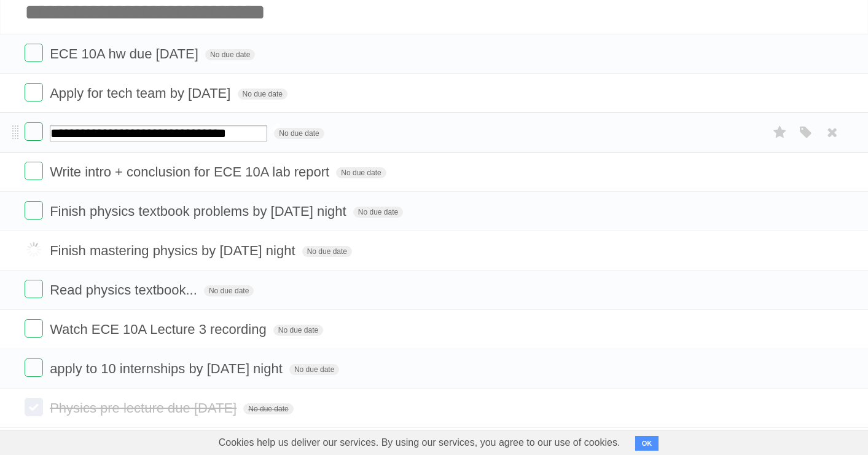 The width and height of the screenshot is (868, 455). I want to click on span: Read physics textbook..., so click(125, 290).